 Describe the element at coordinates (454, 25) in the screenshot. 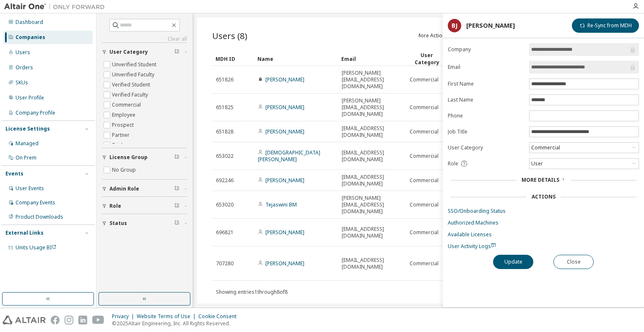

I see `div: BJ` at that location.